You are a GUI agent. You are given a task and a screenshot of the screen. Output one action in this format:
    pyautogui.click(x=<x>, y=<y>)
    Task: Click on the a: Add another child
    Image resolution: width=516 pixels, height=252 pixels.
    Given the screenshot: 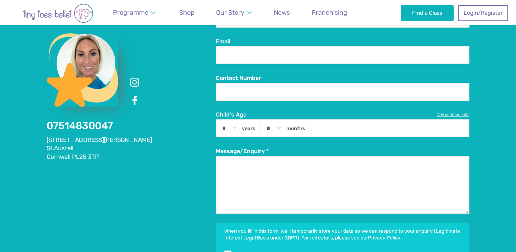 What is the action you would take?
    pyautogui.click(x=453, y=115)
    